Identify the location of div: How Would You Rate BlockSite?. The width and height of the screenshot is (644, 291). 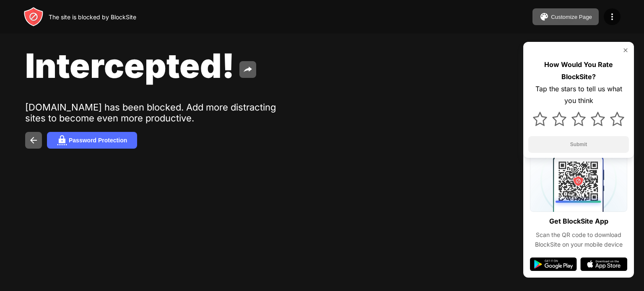
(579, 71).